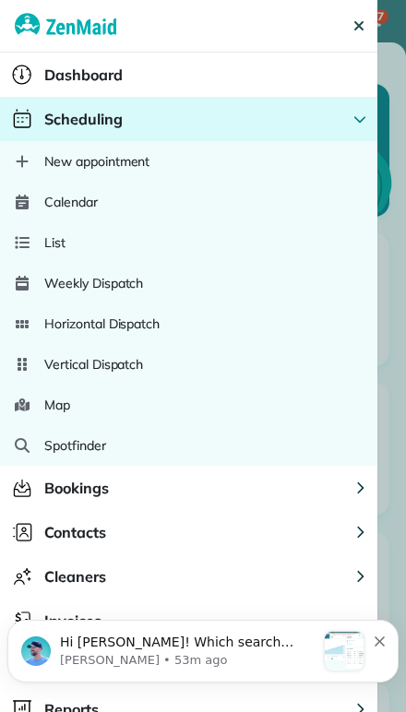 This screenshot has width=406, height=712. I want to click on span: Calendar, so click(71, 202).